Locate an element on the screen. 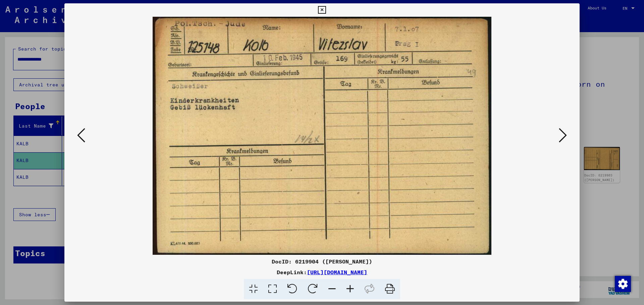  img: 001.jpg is located at coordinates (322, 136).